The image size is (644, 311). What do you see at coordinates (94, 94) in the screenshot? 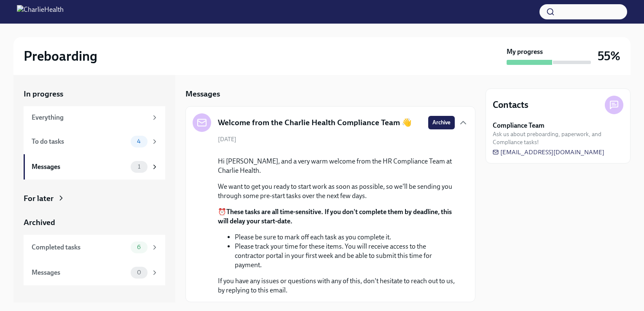
I see `div: In progress` at bounding box center [94, 94].